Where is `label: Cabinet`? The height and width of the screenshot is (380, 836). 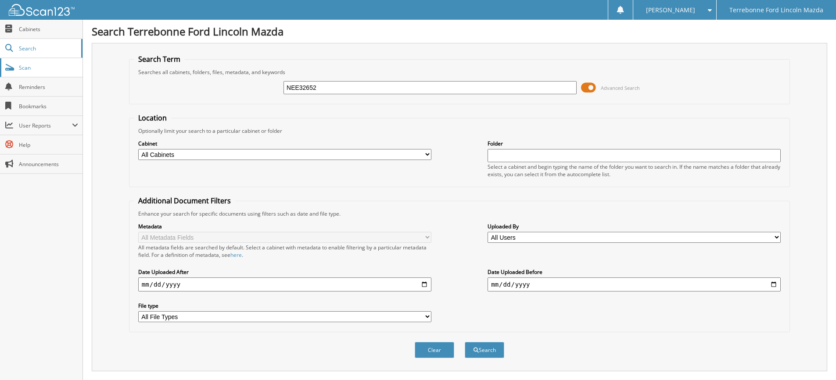 label: Cabinet is located at coordinates (285, 144).